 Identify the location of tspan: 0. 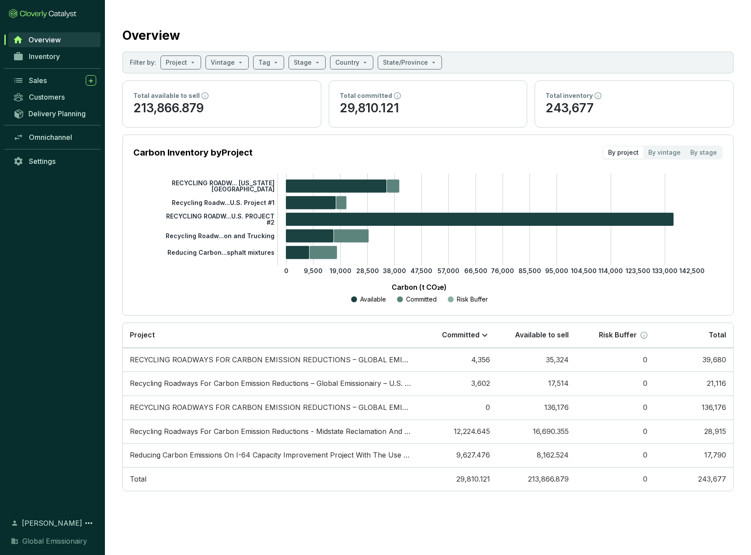
(286, 271).